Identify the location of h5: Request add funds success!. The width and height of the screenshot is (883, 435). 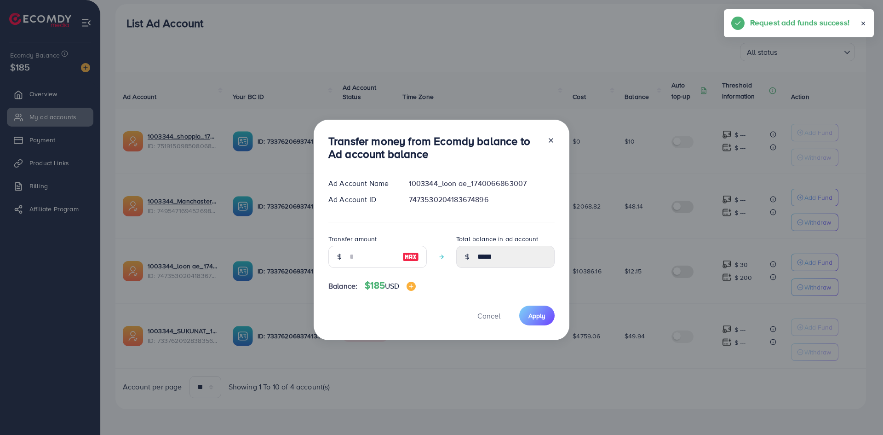
(800, 23).